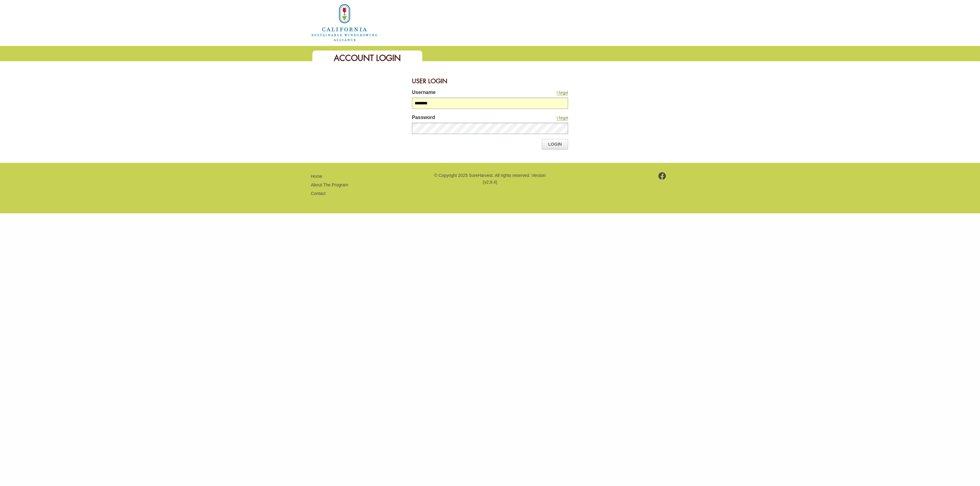 The width and height of the screenshot is (980, 486). Describe the element at coordinates (490, 81) in the screenshot. I see `div: User Login` at that location.